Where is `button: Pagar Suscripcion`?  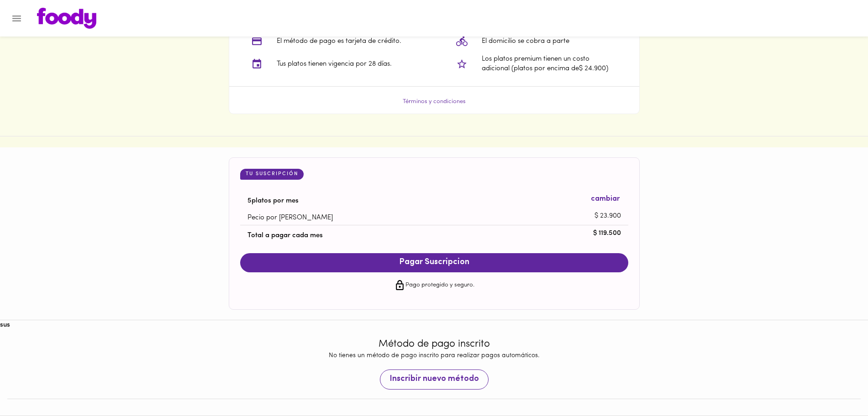 button: Pagar Suscripcion is located at coordinates (434, 263).